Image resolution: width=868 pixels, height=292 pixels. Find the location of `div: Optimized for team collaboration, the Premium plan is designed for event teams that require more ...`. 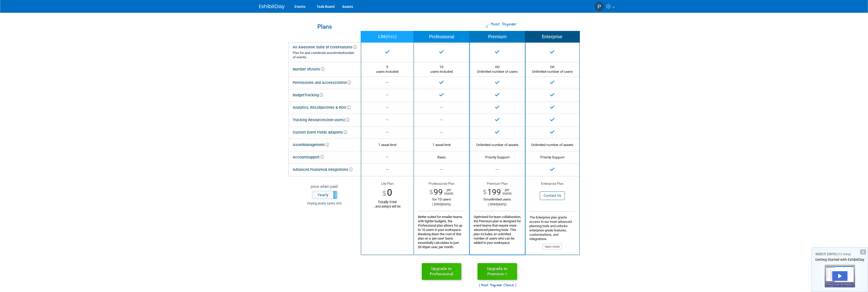

div: Optimized for team collaboration, the Premium plan is designed for event teams that require more ... is located at coordinates (497, 228).